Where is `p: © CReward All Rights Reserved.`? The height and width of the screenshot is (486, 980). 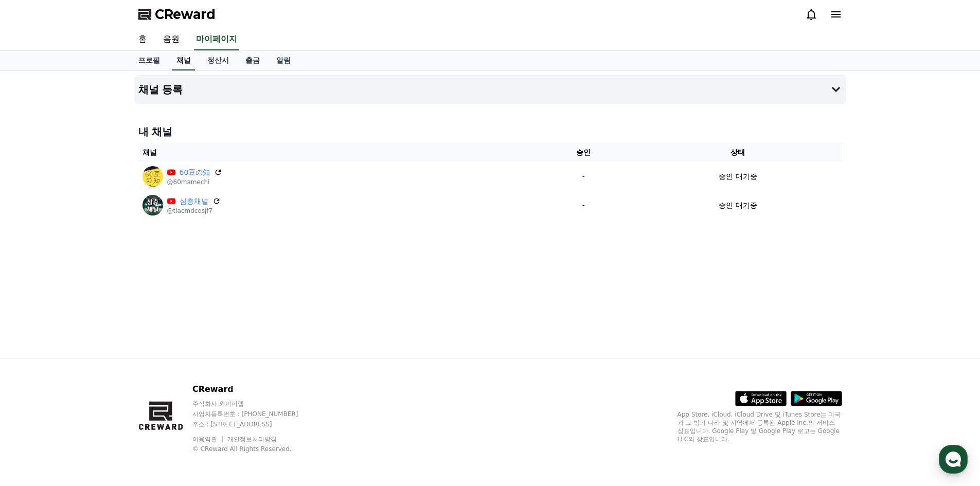
p: © CReward All Rights Reserved. is located at coordinates (255, 450).